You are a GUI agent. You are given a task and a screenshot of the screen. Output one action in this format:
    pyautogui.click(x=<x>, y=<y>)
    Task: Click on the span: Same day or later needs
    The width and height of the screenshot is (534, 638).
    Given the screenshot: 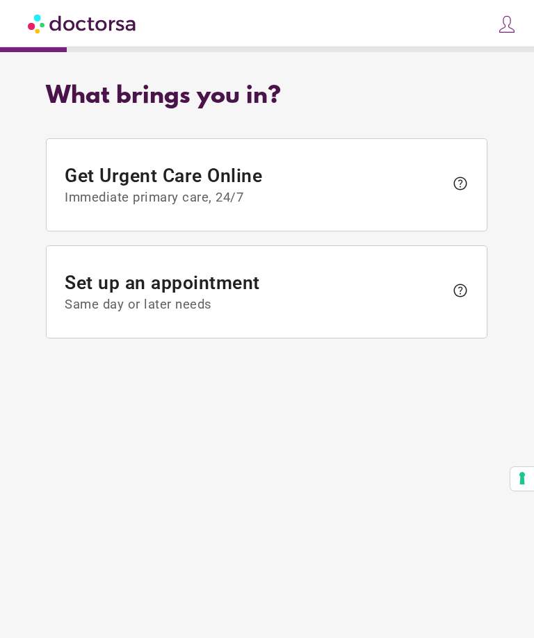 What is the action you would take?
    pyautogui.click(x=255, y=305)
    